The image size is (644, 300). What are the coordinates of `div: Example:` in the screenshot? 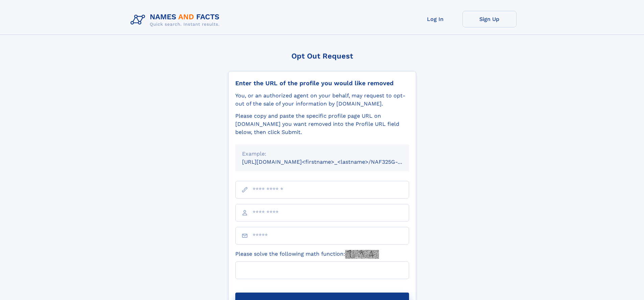 It's located at (322, 154).